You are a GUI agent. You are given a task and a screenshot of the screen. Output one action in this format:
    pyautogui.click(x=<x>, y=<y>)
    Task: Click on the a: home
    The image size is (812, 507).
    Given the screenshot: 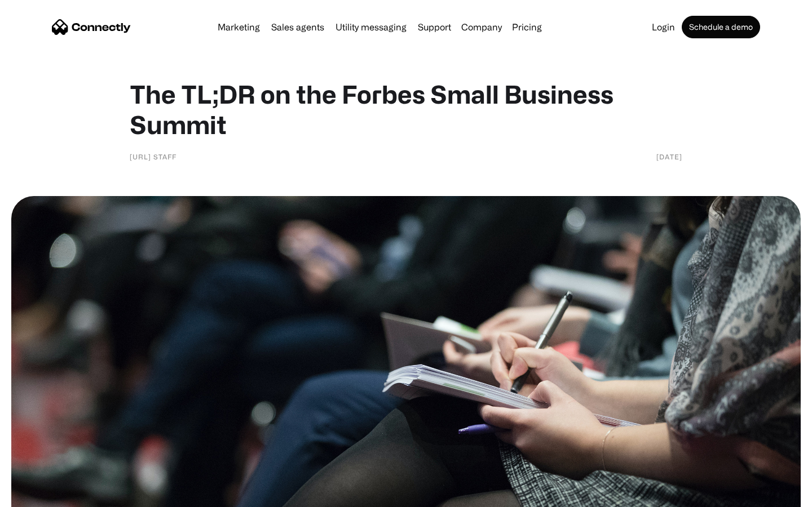 What is the action you would take?
    pyautogui.click(x=92, y=27)
    